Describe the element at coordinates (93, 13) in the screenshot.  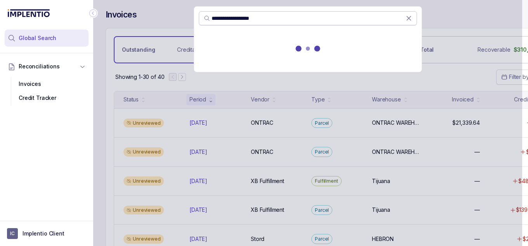
I see `div: Collapse Icon` at that location.